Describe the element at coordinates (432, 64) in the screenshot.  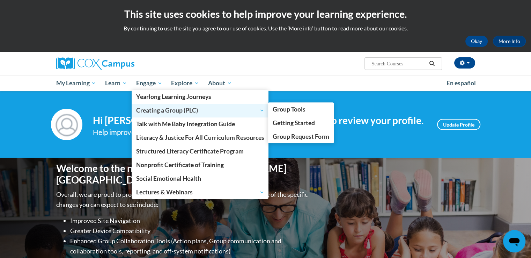
I see `button: Search` at that location.